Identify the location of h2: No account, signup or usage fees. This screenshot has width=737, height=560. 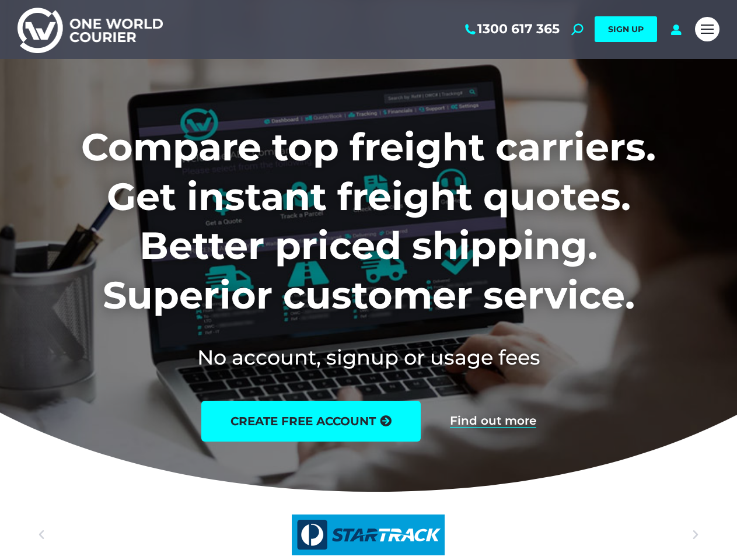
(368, 357).